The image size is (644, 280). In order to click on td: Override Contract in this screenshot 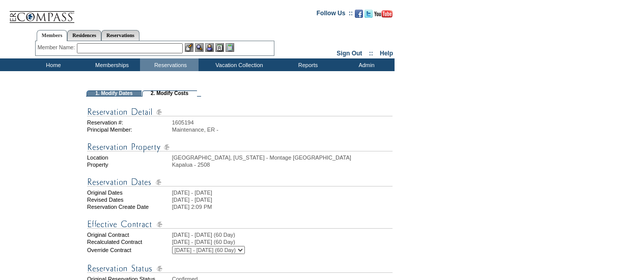, I will do `click(129, 250)`.